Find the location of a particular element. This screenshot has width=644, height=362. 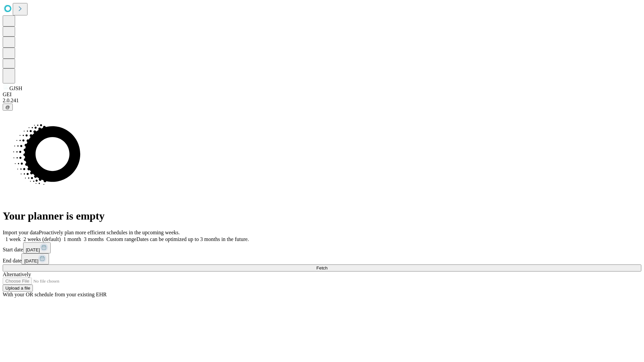

span: GJSH is located at coordinates (16, 88).